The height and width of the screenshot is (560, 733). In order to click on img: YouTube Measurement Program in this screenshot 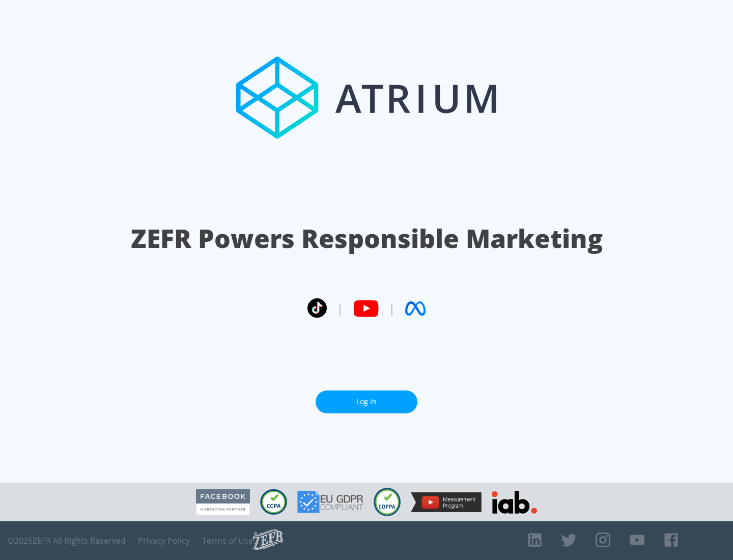, I will do `click(446, 502)`.